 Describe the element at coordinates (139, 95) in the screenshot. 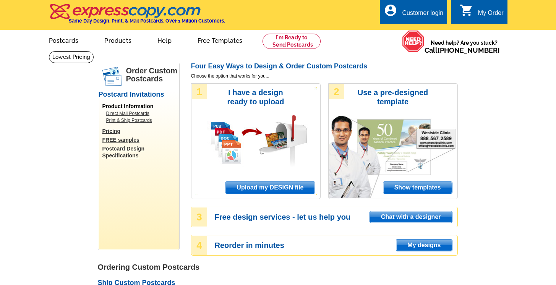

I see `h2: Postcard Invitations` at that location.